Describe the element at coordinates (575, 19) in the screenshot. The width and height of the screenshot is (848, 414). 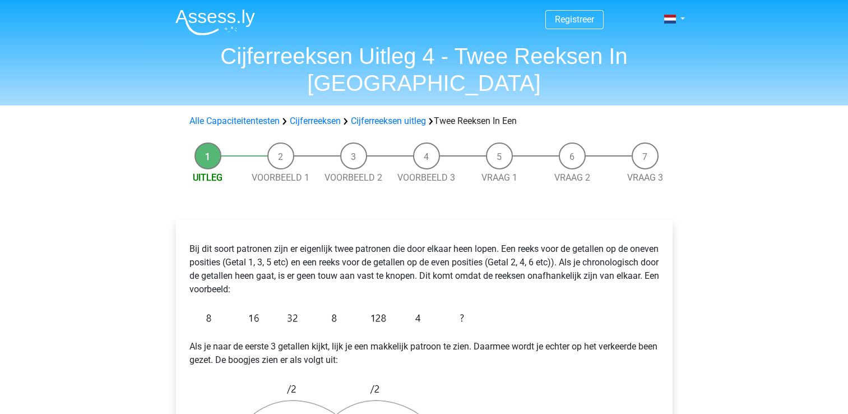
I see `a: Registreer` at that location.